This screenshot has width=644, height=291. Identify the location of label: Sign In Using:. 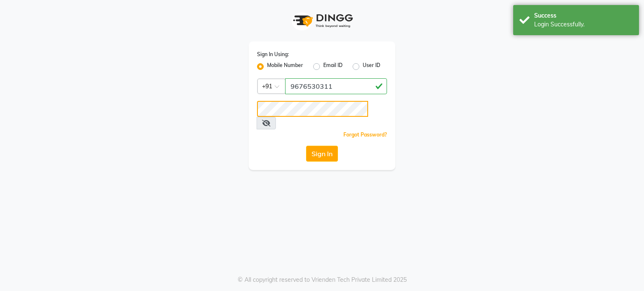
(273, 55).